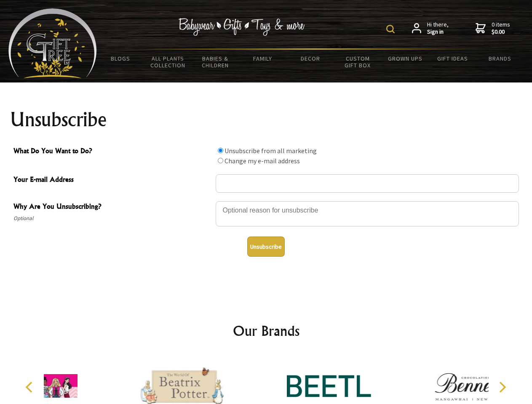 The width and height of the screenshot is (532, 404). I want to click on a: Custom Gift Box, so click(358, 62).